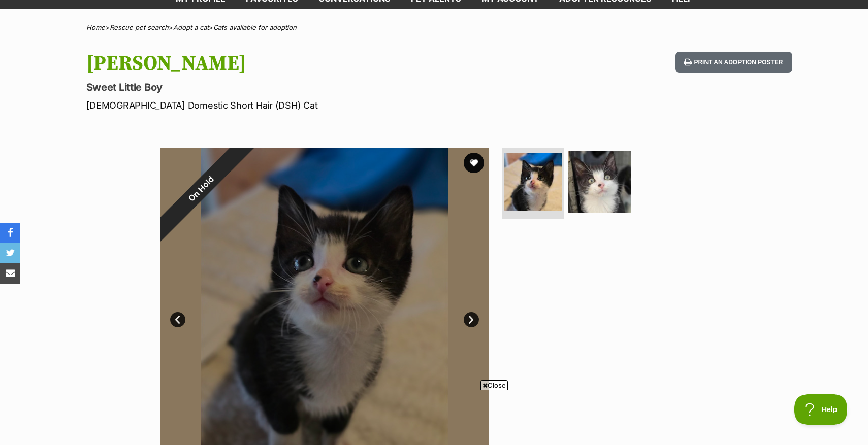 This screenshot has width=868, height=445. What do you see at coordinates (191, 27) in the screenshot?
I see `a: Adopt a cat` at bounding box center [191, 27].